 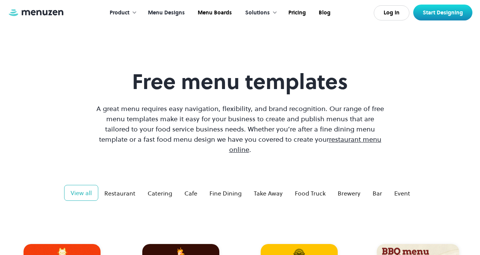 What do you see at coordinates (402, 193) in the screenshot?
I see `div: Event` at bounding box center [402, 193].